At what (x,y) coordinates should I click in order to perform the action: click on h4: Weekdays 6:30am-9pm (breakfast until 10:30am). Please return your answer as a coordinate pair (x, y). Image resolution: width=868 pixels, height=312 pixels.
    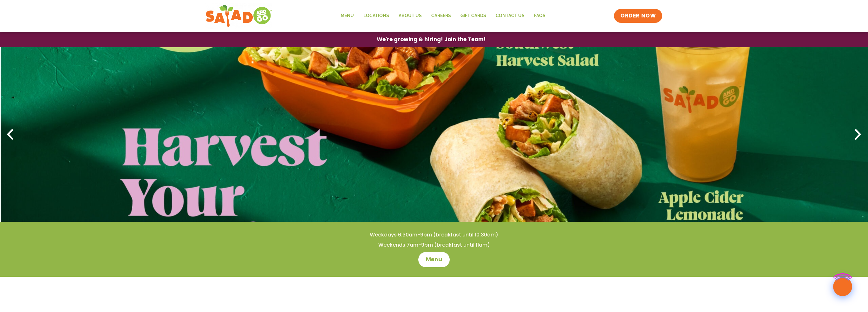
    Looking at the image, I should click on (434, 235).